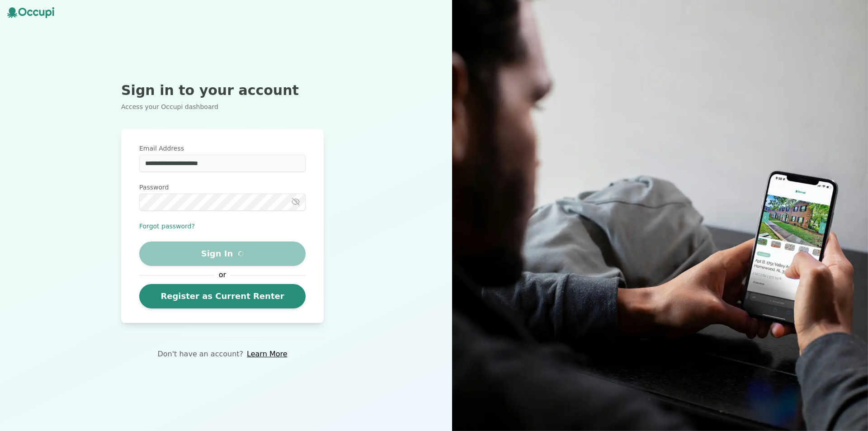 The width and height of the screenshot is (868, 431). Describe the element at coordinates (267, 354) in the screenshot. I see `a: Learn More` at that location.